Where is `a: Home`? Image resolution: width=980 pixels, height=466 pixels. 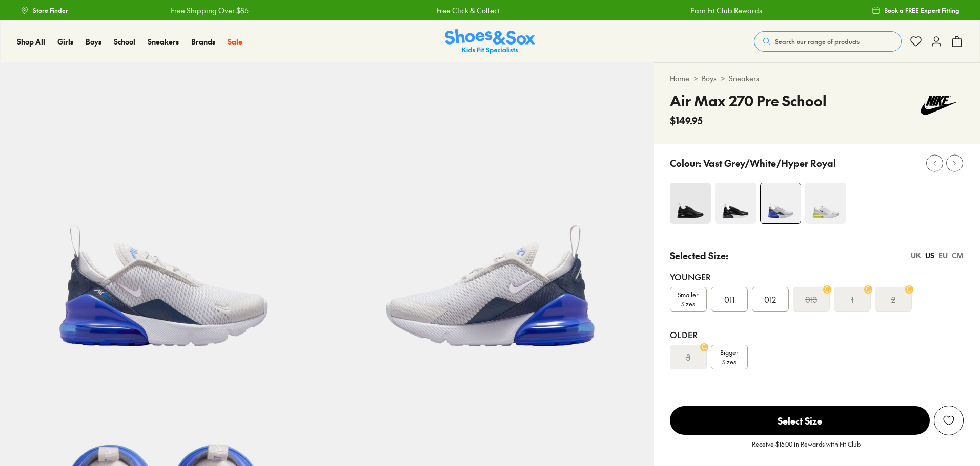 a: Home is located at coordinates (679, 78).